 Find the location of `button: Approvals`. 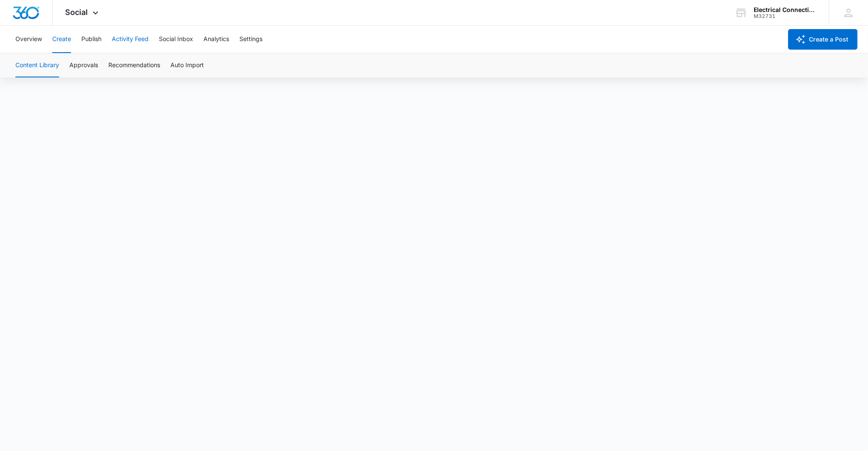

button: Approvals is located at coordinates (84, 66).